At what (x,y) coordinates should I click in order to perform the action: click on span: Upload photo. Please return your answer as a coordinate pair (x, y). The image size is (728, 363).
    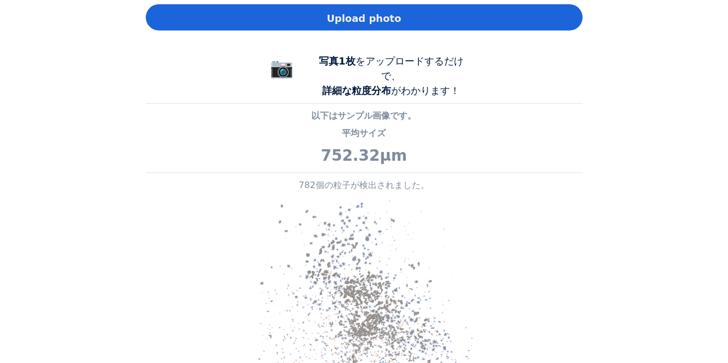
    Looking at the image, I should click on (364, 18).